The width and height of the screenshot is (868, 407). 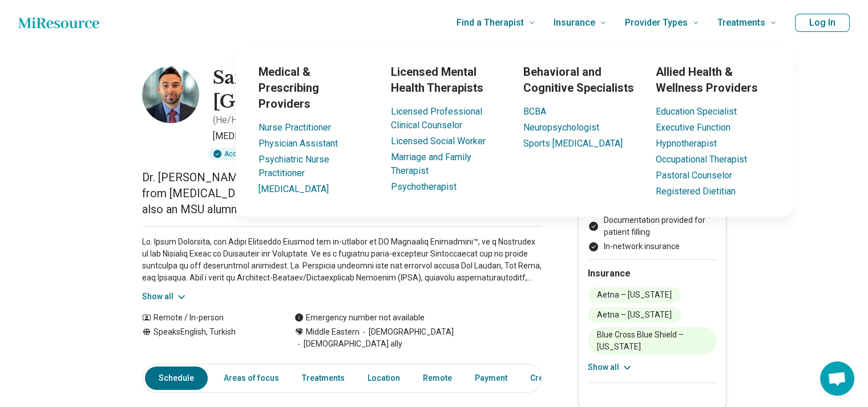 I want to click on div: Emergency number not available, so click(x=359, y=318).